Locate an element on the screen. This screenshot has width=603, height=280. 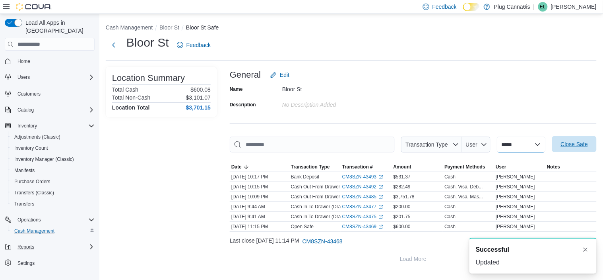
button: Bloor St is located at coordinates (169, 27).